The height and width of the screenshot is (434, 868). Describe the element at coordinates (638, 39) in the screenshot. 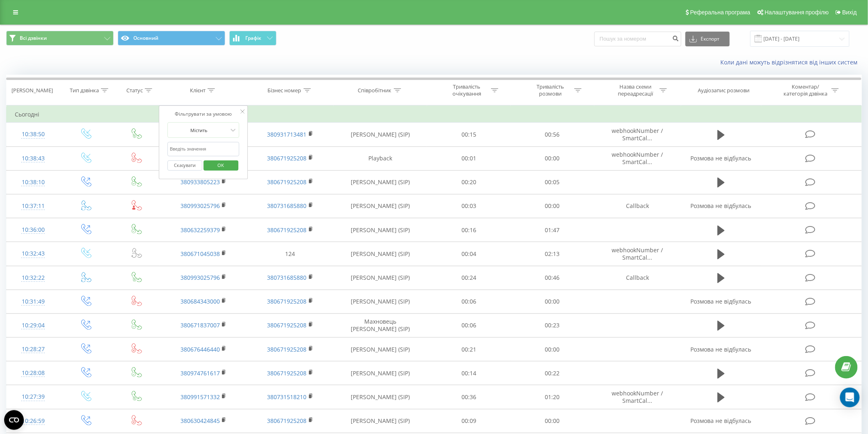

I see `input: Пошук за номером` at that location.